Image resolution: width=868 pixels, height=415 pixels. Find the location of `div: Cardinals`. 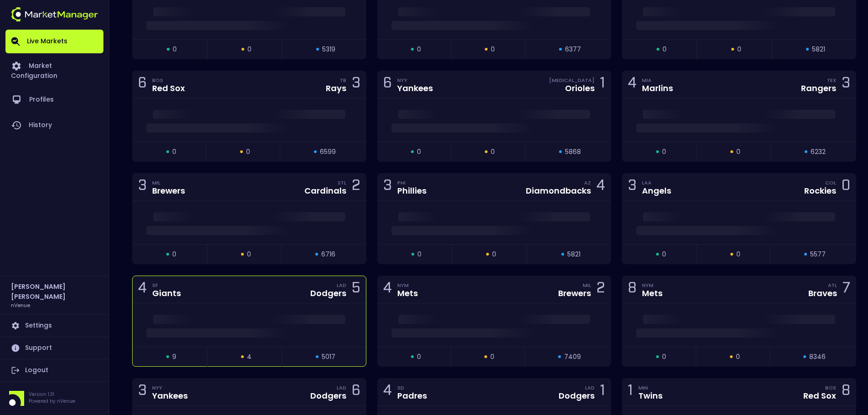

div: Cardinals is located at coordinates (325, 191).